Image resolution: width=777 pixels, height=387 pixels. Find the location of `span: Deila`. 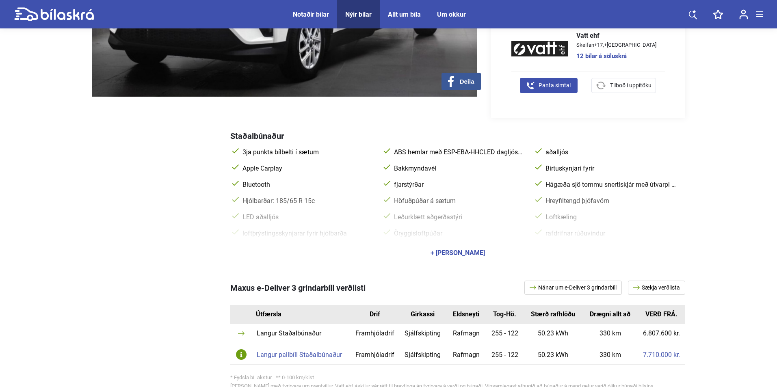

span: Deila is located at coordinates (467, 82).